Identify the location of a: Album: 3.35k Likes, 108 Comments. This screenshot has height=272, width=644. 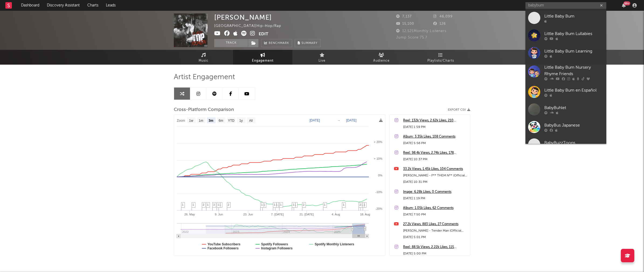
(435, 137).